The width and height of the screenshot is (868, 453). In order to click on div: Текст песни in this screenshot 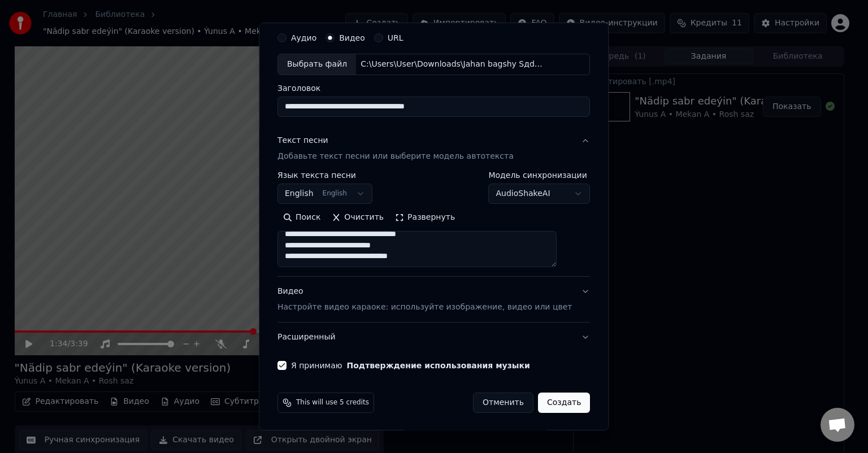, I will do `click(303, 141)`.